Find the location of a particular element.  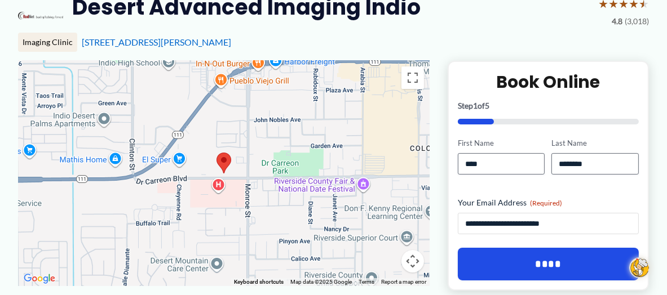

label: Your Email Address is located at coordinates (548, 203).